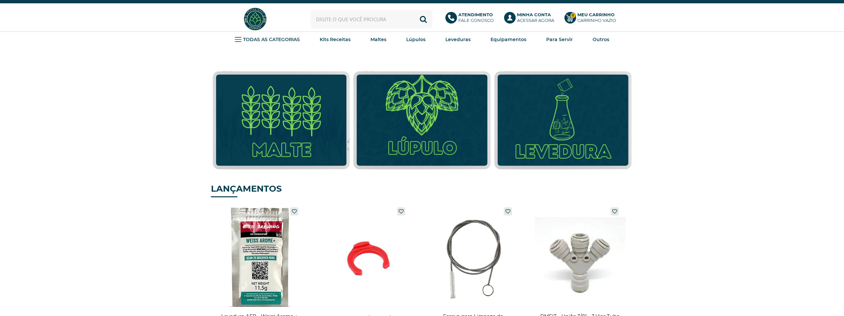 The image size is (844, 316). What do you see at coordinates (247, 189) in the screenshot?
I see `strong: LANÇAMENTOS` at bounding box center [247, 189].